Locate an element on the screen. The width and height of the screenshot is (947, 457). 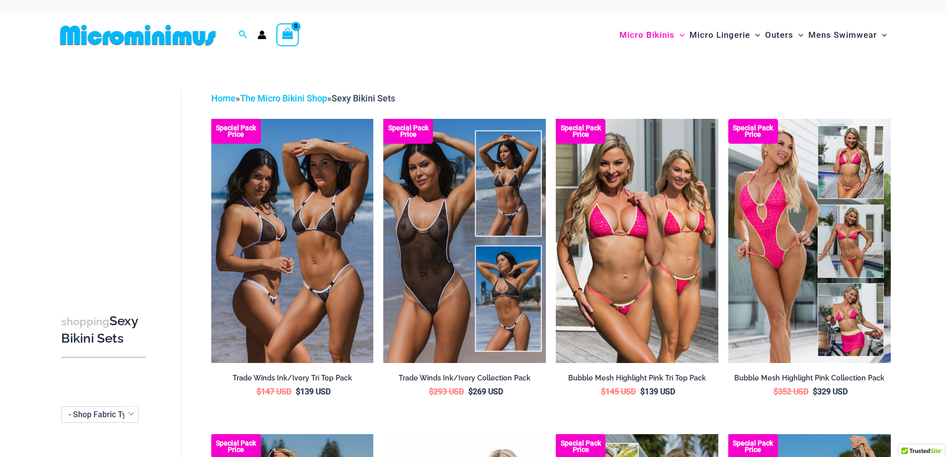
a: Micro LingerieMenu ToggleMenu Toggle is located at coordinates (725, 35).